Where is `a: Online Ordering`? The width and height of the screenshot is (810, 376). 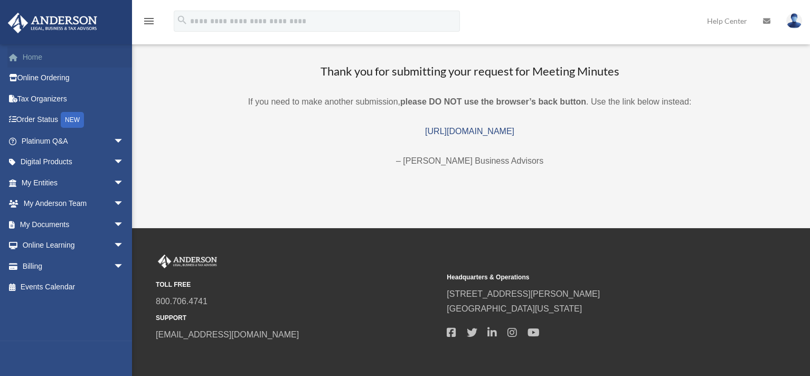
a: Online Ordering is located at coordinates (73, 78).